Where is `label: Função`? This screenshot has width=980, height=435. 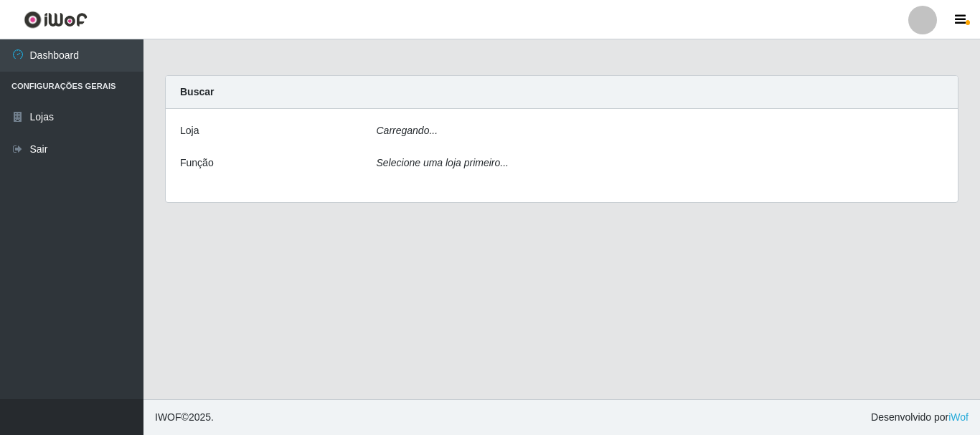 label: Função is located at coordinates (197, 163).